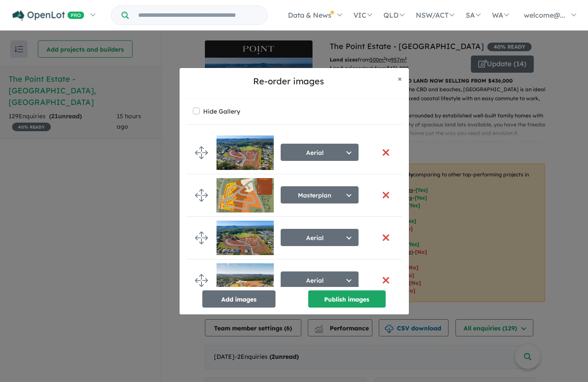 Image resolution: width=588 pixels, height=382 pixels. What do you see at coordinates (347, 299) in the screenshot?
I see `button: Publish images` at bounding box center [347, 299].